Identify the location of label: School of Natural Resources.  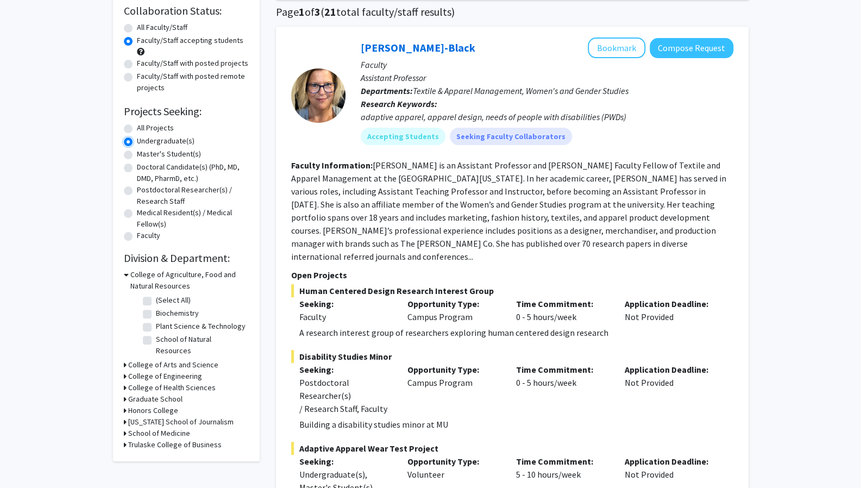
(201, 345).